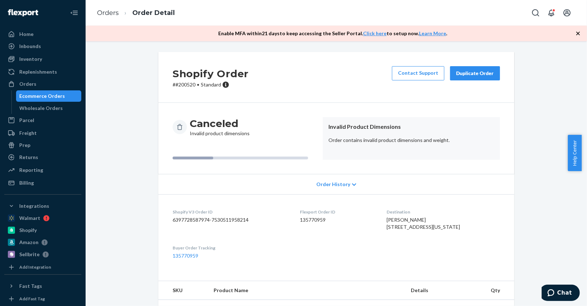 The image size is (587, 306). Describe the element at coordinates (574, 153) in the screenshot. I see `span: Help Center` at that location.